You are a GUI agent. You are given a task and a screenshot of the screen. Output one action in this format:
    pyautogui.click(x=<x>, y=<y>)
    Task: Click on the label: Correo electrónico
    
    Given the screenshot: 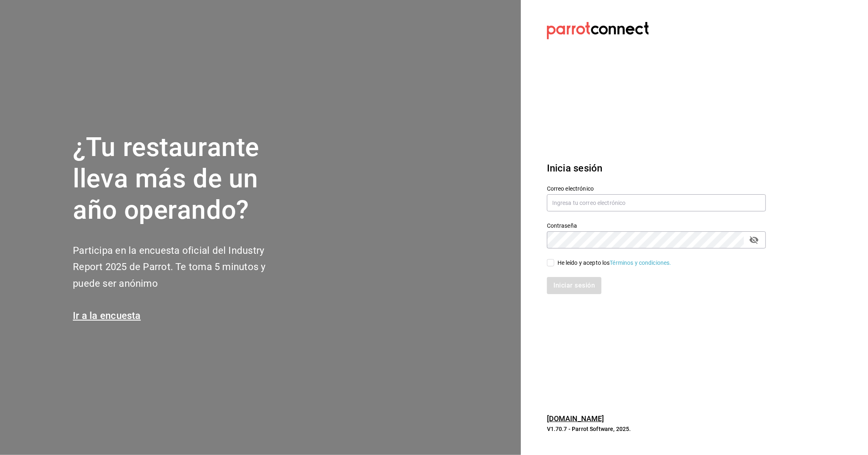 What is the action you would take?
    pyautogui.click(x=656, y=189)
    